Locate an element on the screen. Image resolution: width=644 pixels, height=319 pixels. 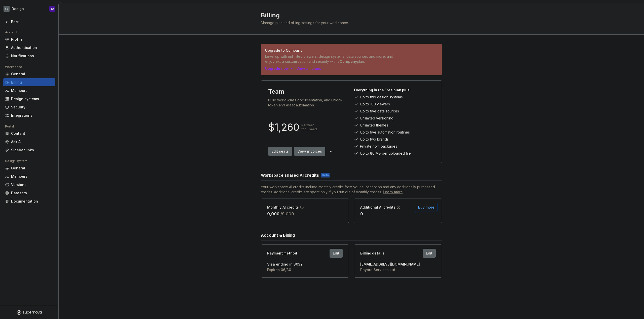
p: Team is located at coordinates (276, 92).